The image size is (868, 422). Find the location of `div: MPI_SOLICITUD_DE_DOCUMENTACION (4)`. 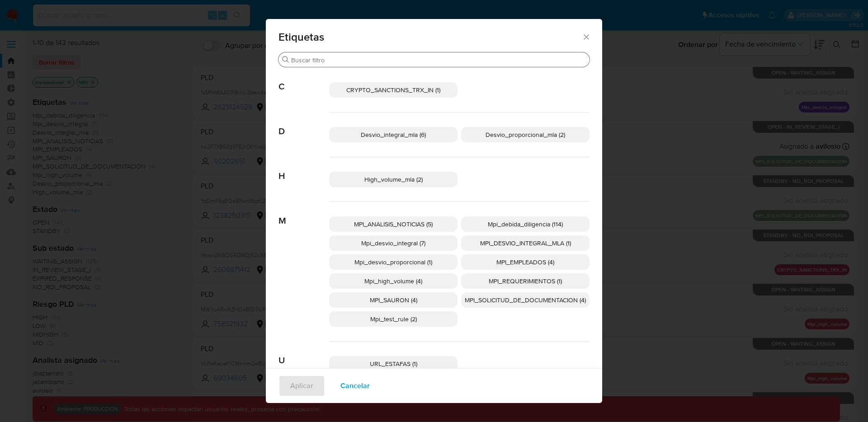

div: MPI_SOLICITUD_DE_DOCUMENTACION (4) is located at coordinates (525, 300).